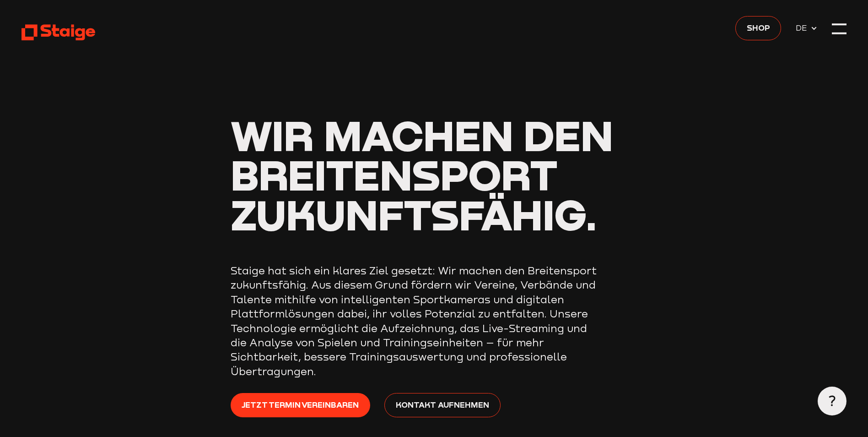 This screenshot has height=437, width=868. What do you see at coordinates (758, 28) in the screenshot?
I see `span: Shop` at bounding box center [758, 28].